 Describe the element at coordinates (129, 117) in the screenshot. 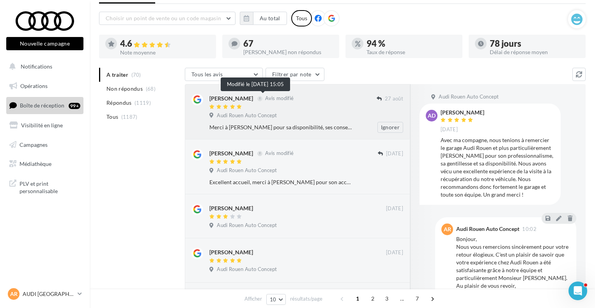

I see `span: (1187)` at that location.